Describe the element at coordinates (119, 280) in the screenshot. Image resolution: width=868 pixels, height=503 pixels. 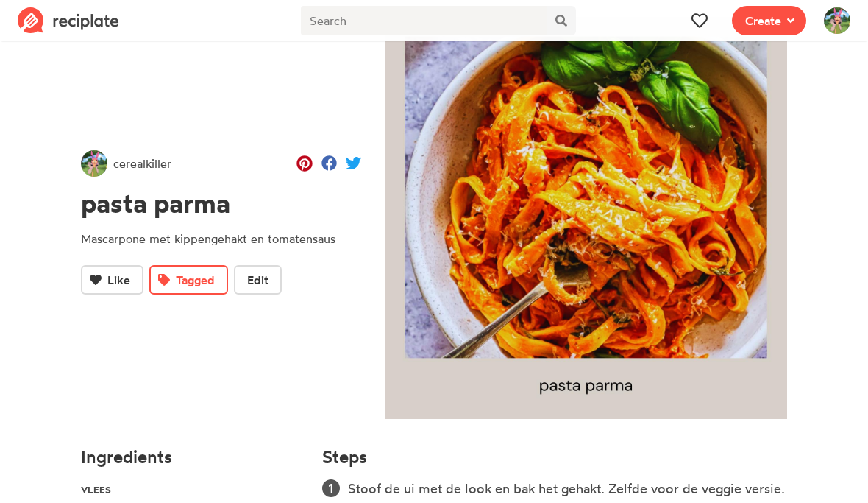
I see `span: Like` at that location.